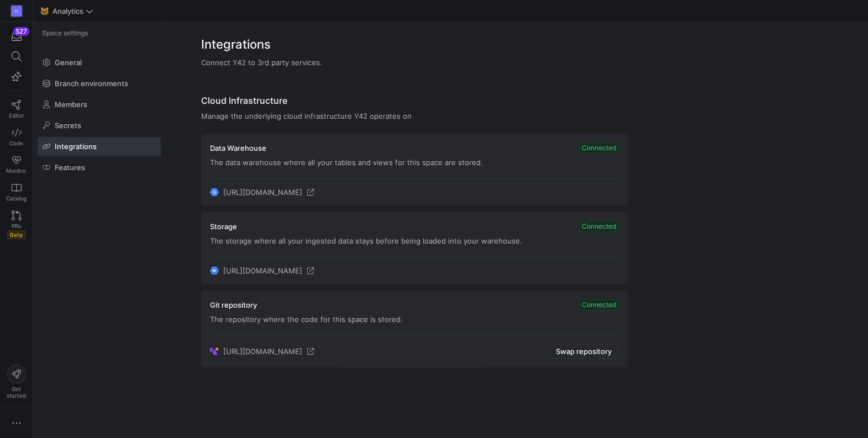 The image size is (868, 438). Describe the element at coordinates (16, 137) in the screenshot. I see `a: Code` at that location.